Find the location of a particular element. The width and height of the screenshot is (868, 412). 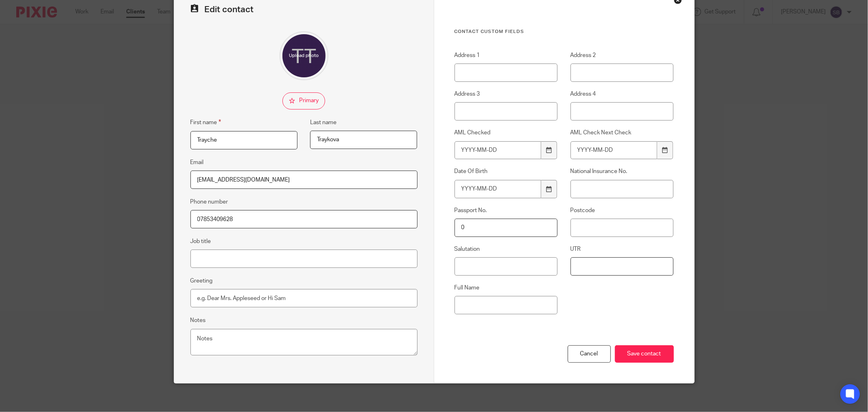

label: Address 3 is located at coordinates (506, 94).